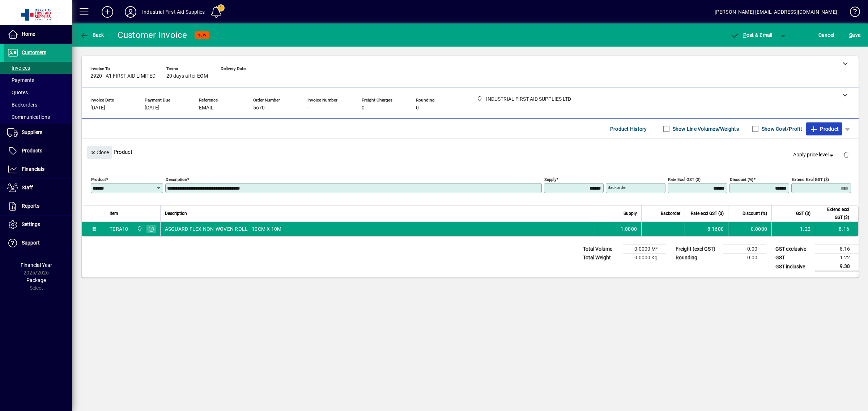 This screenshot has height=411, width=868. What do you see at coordinates (707, 214) in the screenshot?
I see `span: Rate excl GST ($)` at bounding box center [707, 214].